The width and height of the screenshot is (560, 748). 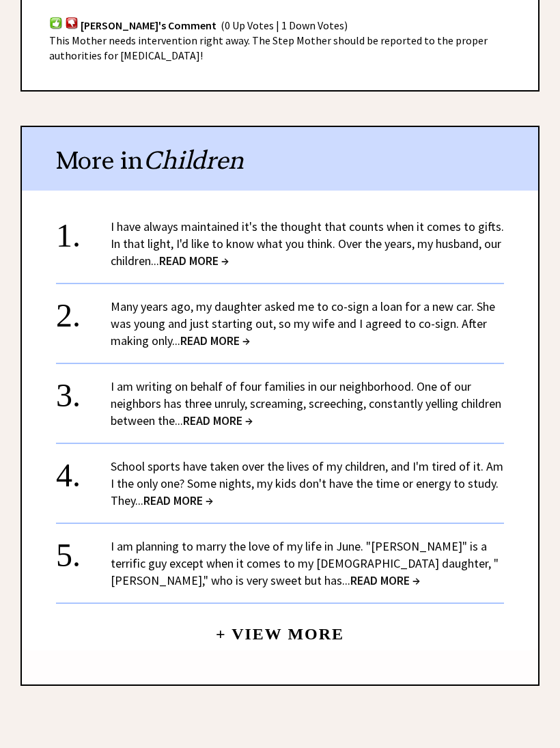 What do you see at coordinates (280, 628) in the screenshot?
I see `a: + View More` at bounding box center [280, 628].